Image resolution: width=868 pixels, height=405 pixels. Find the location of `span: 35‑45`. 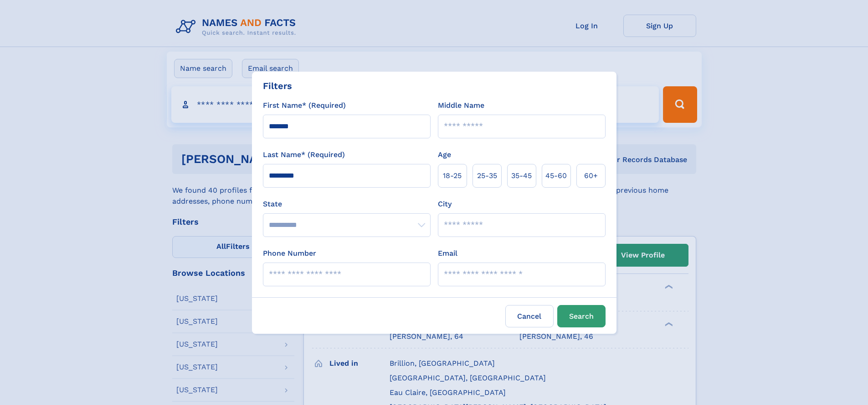

span: 35‑45 is located at coordinates (521, 176).